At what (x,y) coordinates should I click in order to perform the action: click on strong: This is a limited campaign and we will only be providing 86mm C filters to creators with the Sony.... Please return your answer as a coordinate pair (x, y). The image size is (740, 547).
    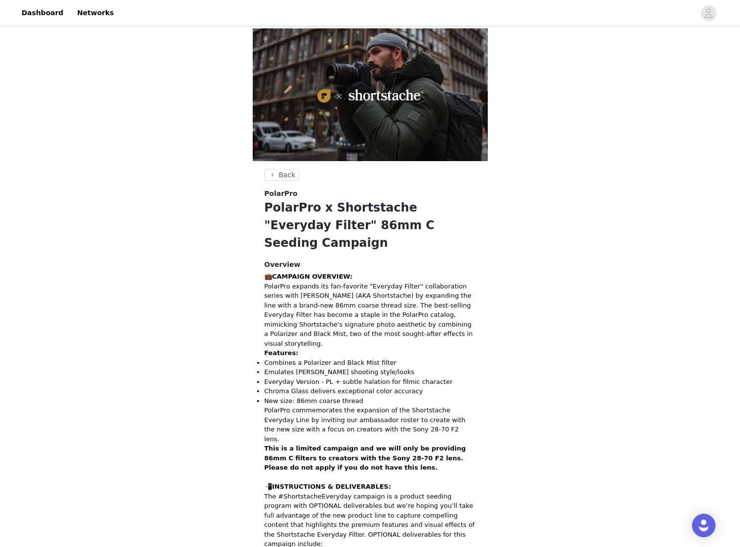
    Looking at the image, I should click on (366, 458).